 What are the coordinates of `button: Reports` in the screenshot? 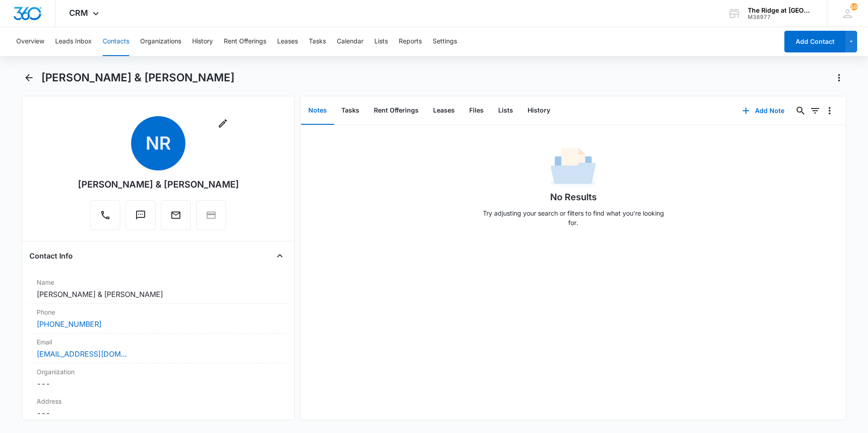 It's located at (410, 42).